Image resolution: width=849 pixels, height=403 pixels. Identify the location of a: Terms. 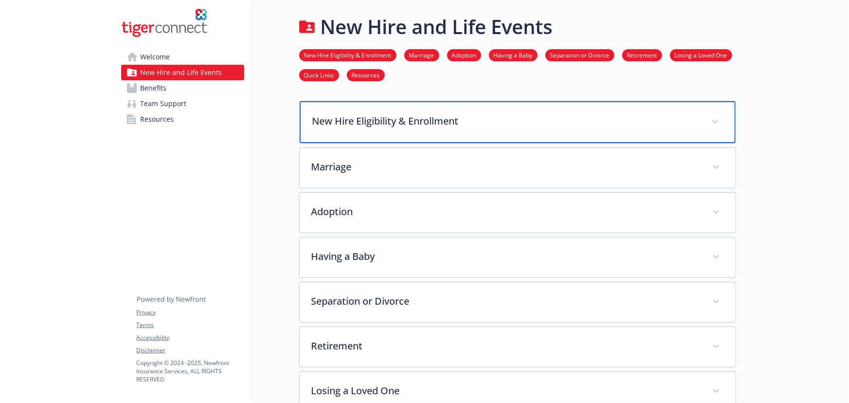
(190, 325).